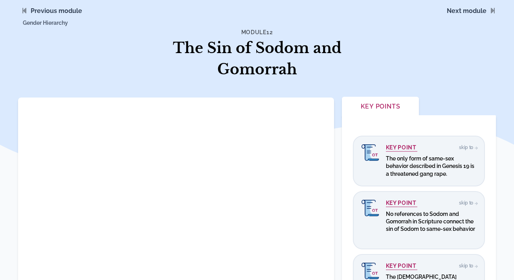 This screenshot has height=280, width=514. I want to click on button: Key Points, so click(381, 107).